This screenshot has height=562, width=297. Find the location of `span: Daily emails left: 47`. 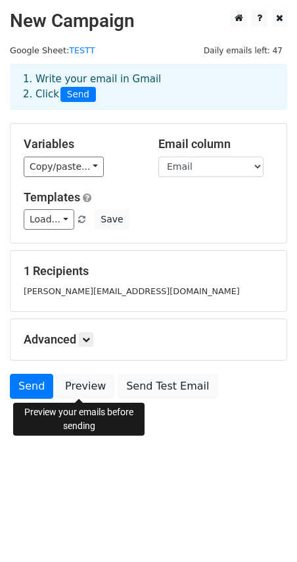

span: Daily emails left: 47 is located at coordinates (243, 51).